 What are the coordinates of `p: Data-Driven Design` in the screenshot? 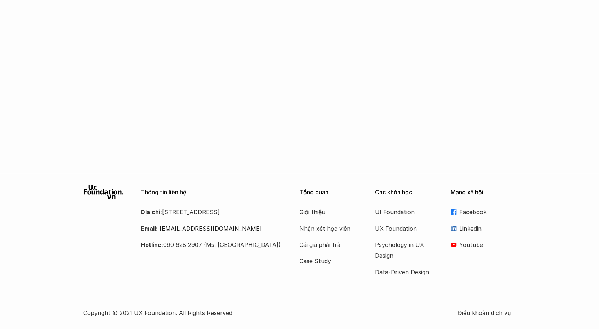 It's located at (404, 272).